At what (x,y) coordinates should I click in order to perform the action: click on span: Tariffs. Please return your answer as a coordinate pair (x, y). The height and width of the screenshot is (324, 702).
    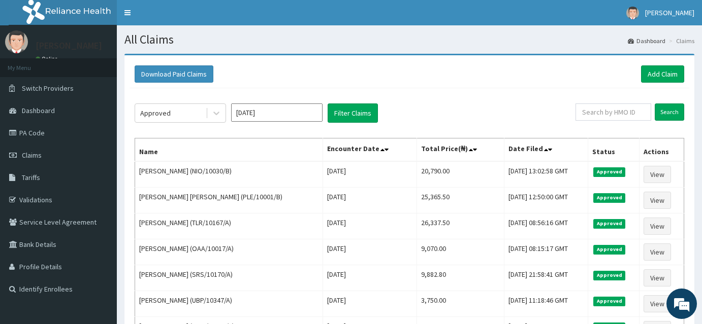
    Looking at the image, I should click on (31, 178).